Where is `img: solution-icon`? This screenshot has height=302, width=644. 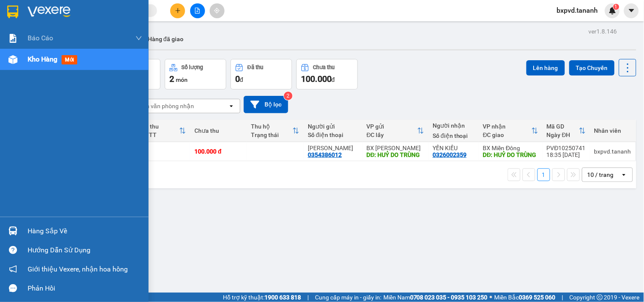 img: solution-icon is located at coordinates (13, 38).